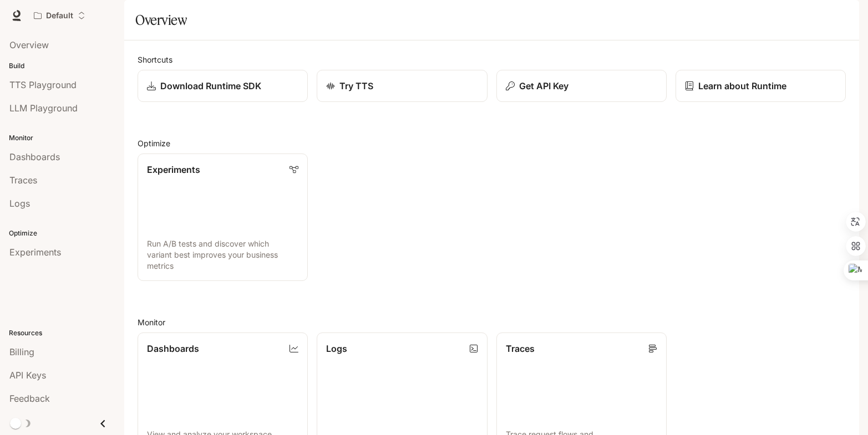 The width and height of the screenshot is (868, 435). What do you see at coordinates (222, 218) in the screenshot?
I see `a: ExperimentsRun A/B tests and discover which variant best improves your business metrics` at bounding box center [222, 218].